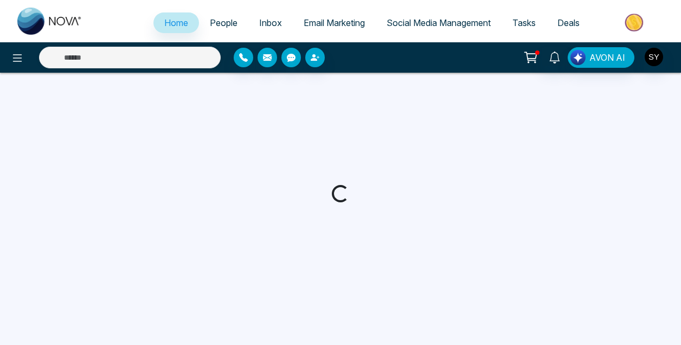 The image size is (681, 345). Describe the element at coordinates (654, 57) in the screenshot. I see `img: User Avatar` at that location.